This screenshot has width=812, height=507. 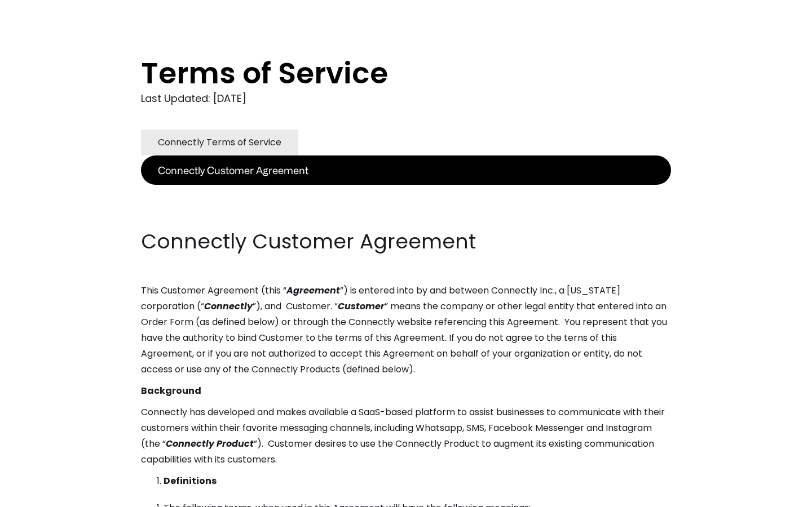 What do you see at coordinates (228, 306) in the screenshot?
I see `em: Connectly` at bounding box center [228, 306].